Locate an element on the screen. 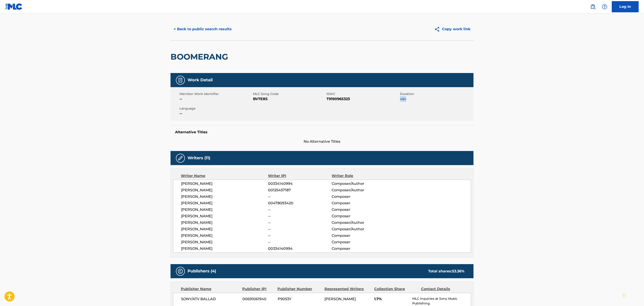  div: Publisher Name is located at coordinates (210, 289).